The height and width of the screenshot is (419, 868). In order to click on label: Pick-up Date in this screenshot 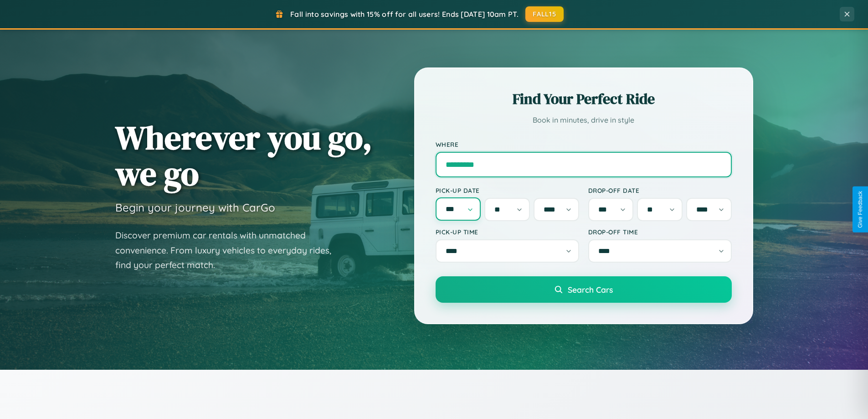, I will do `click(508, 190)`.